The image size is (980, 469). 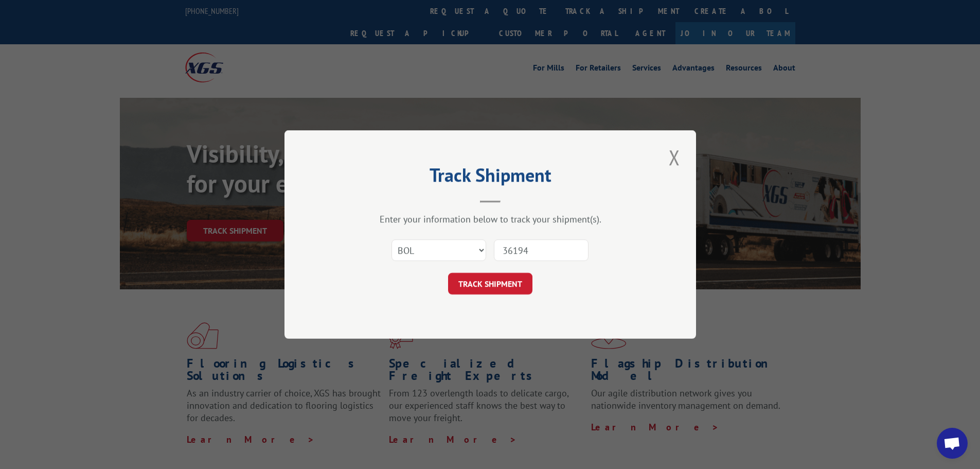 I want to click on input: Number(s), so click(x=541, y=250).